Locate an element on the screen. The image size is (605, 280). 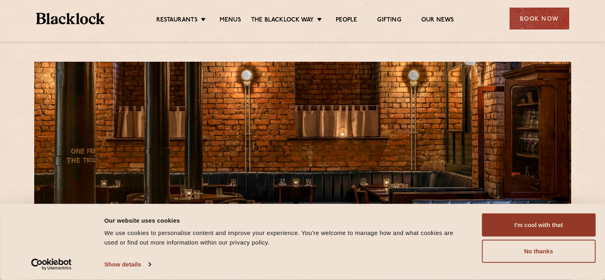
div: We use cookies to personalise content and improve your experience. You're welcome to manage how a... is located at coordinates (284, 238).